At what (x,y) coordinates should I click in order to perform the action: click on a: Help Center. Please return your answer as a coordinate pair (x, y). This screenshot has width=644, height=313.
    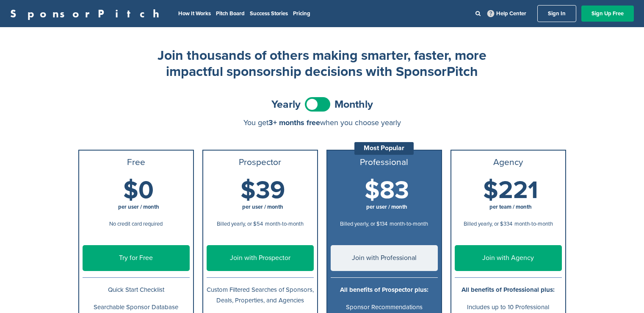
    Looking at the image, I should click on (506, 13).